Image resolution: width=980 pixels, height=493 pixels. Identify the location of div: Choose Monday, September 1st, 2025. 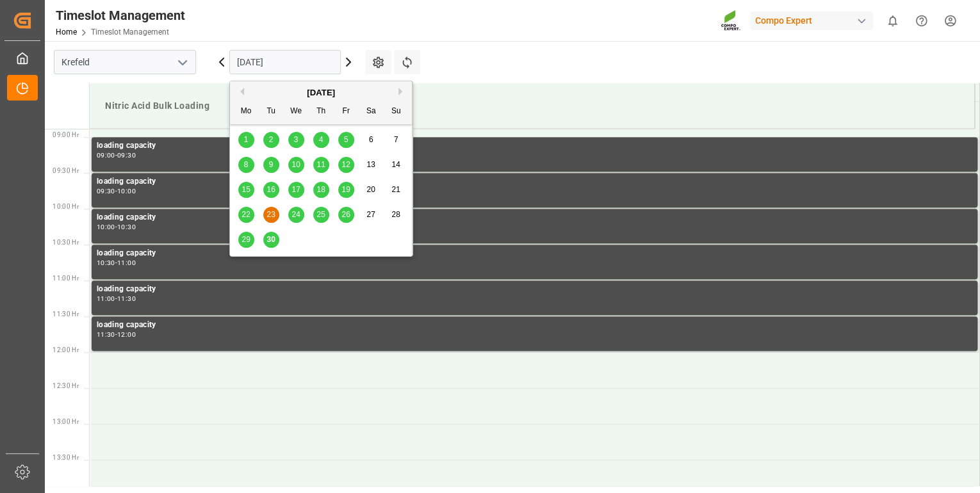
(246, 139).